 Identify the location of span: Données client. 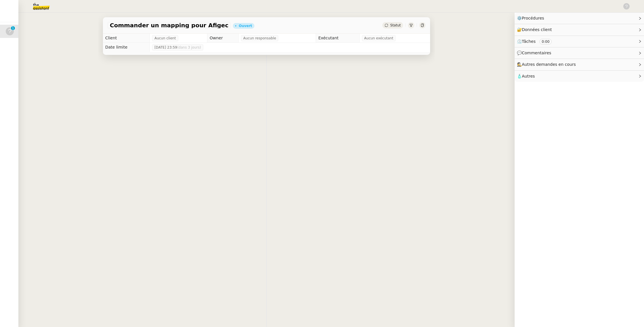
(537, 29).